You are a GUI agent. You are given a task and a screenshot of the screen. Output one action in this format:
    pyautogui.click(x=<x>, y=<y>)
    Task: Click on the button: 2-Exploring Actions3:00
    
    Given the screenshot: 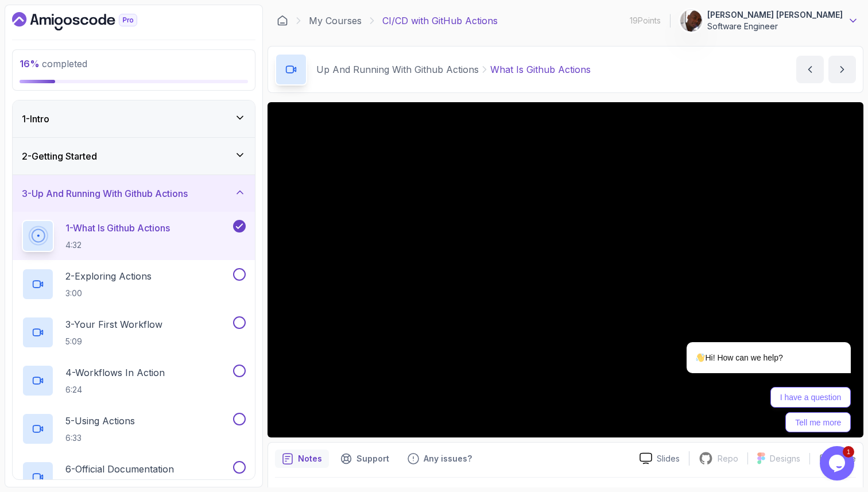 What is the action you would take?
    pyautogui.click(x=134, y=284)
    